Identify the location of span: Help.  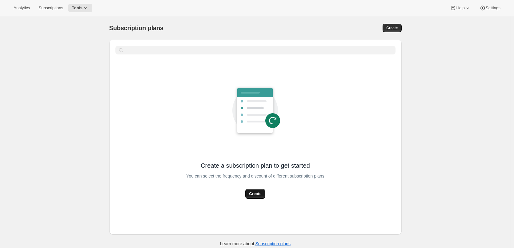
(461, 8).